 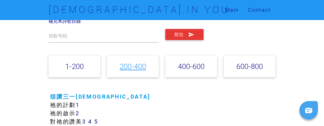 What do you see at coordinates (78, 113) in the screenshot?
I see `a: 2` at bounding box center [78, 113].